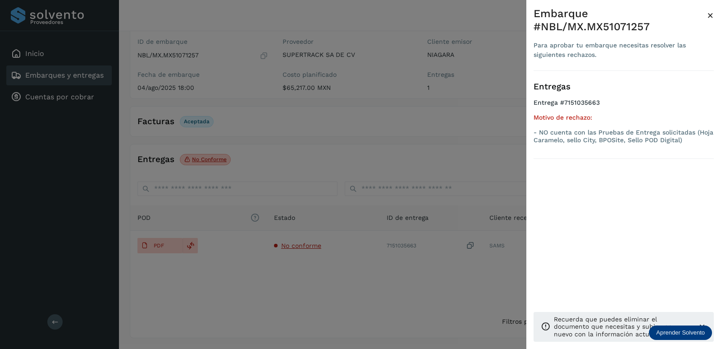 The height and width of the screenshot is (349, 721). I want to click on h5: Motivo de rechazo:, so click(624, 117).